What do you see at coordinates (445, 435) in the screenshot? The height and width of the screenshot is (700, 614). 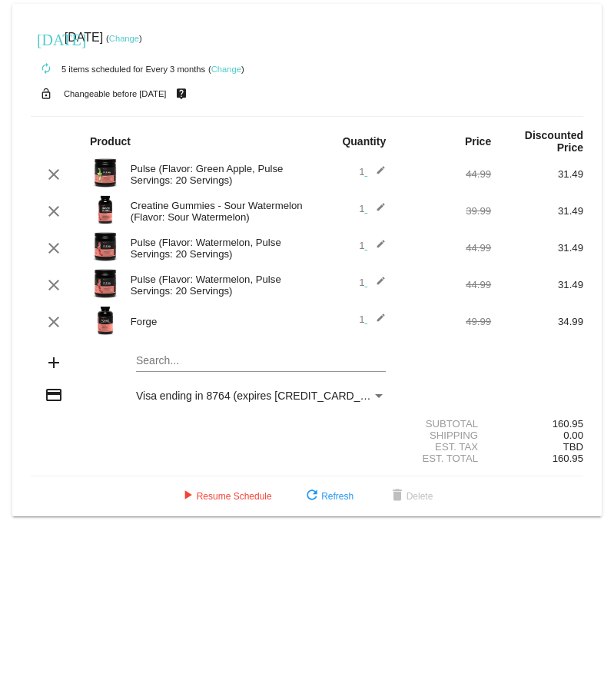 I see `div: Shipping` at bounding box center [445, 435].